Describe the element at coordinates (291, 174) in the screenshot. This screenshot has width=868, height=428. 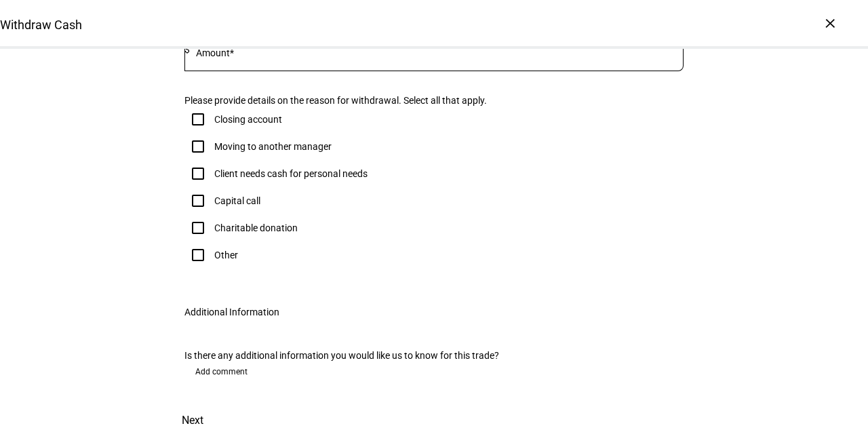
I see `div: Client needs cash for personal needs` at that location.